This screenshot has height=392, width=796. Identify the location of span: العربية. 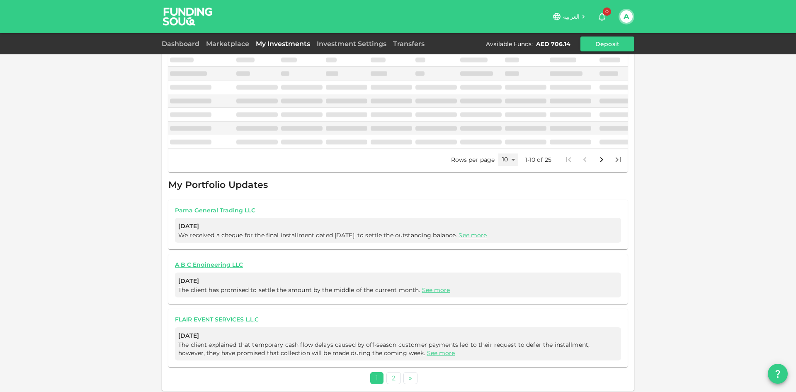
(571, 17).